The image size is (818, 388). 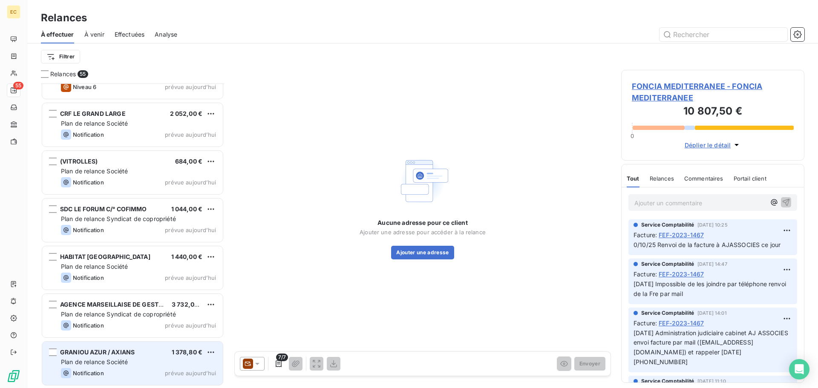 I want to click on span: 7/7, so click(x=282, y=357).